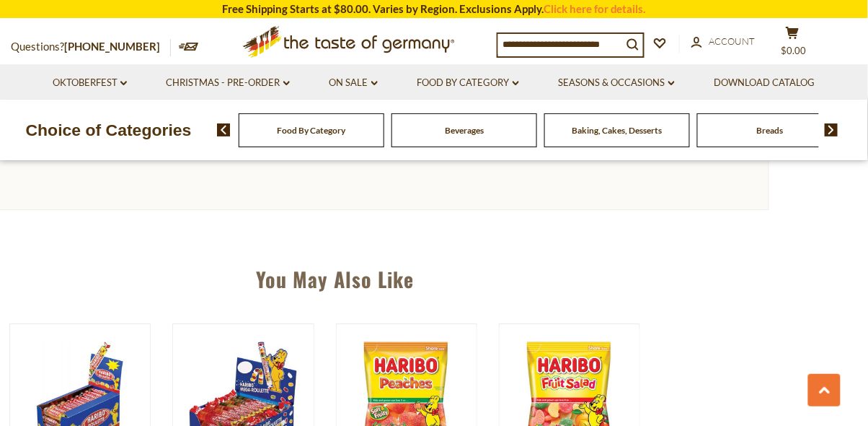  Describe the element at coordinates (723, 42) in the screenshot. I see `a: Account` at that location.